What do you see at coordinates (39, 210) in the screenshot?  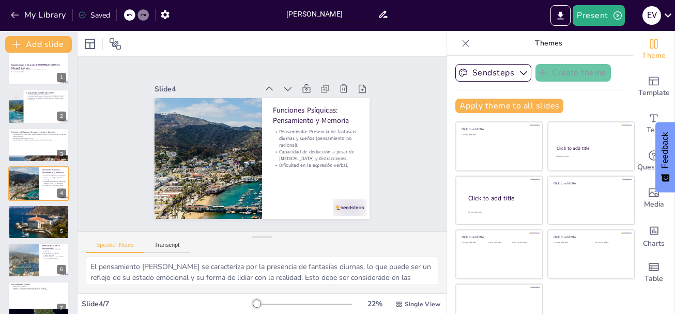 I see `p: Afectividad: Ansiedad (respuesta cognitiva y conductual).` at bounding box center [39, 210].